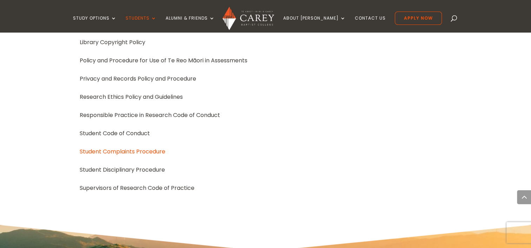 This screenshot has width=531, height=248. What do you see at coordinates (266, 79) in the screenshot?
I see `div: Privacy and Records Policy and Procedure` at bounding box center [266, 79].